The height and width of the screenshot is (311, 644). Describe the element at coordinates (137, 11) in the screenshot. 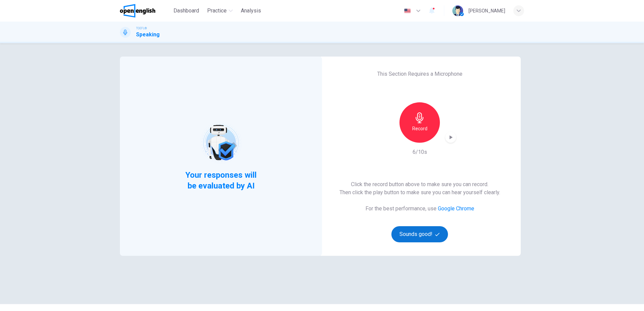

I see `img: OpenEnglish logo` at that location.